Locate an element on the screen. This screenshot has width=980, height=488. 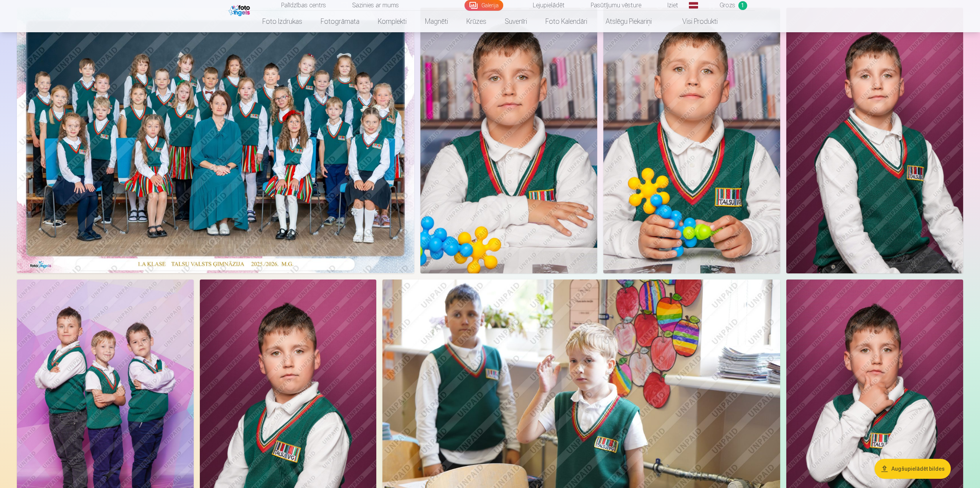
a: Fotogrāmata is located at coordinates (340, 21).